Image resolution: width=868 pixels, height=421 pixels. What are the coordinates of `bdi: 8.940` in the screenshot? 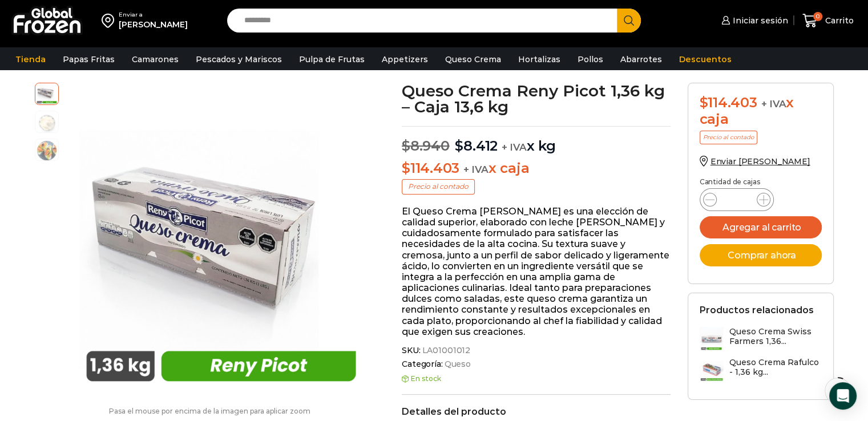 It's located at (426, 145).